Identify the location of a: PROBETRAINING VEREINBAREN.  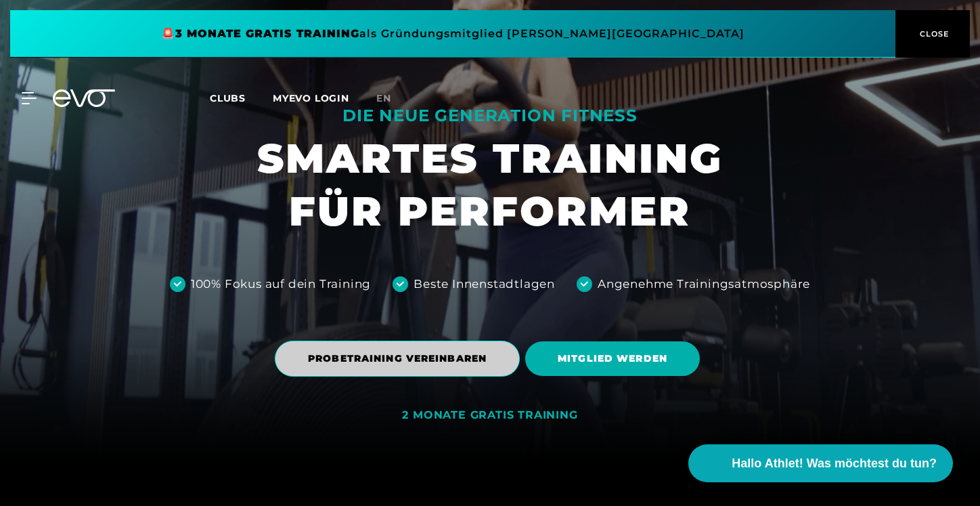
(400, 358).